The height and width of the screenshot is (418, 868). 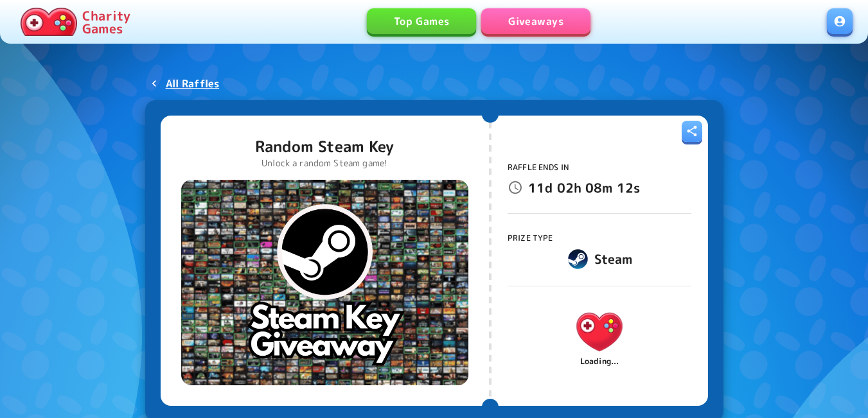 I want to click on p: Charity Games, so click(x=106, y=22).